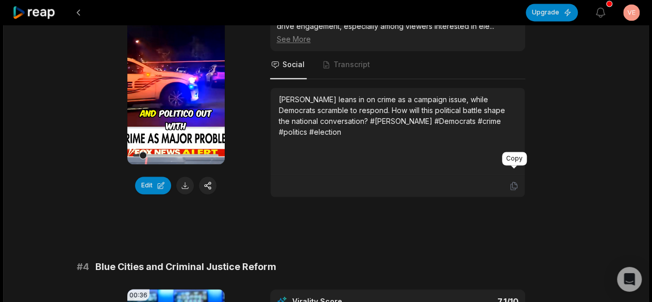 This screenshot has width=652, height=302. What do you see at coordinates (83, 266) in the screenshot?
I see `span: # 4` at bounding box center [83, 266].